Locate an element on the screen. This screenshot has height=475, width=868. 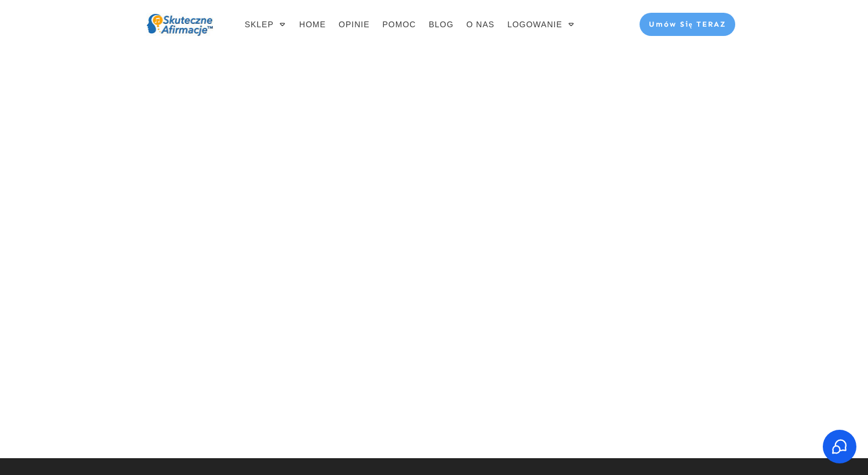
span: BLOG is located at coordinates (441, 25).